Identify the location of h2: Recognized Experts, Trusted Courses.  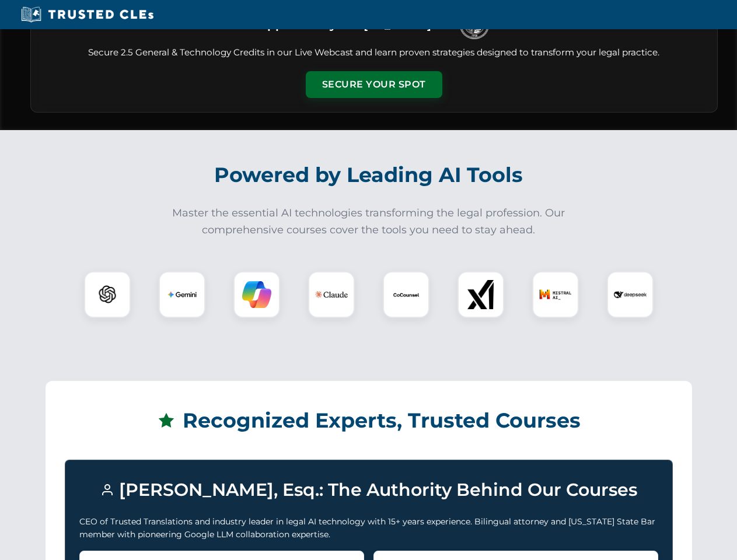
(368, 420).